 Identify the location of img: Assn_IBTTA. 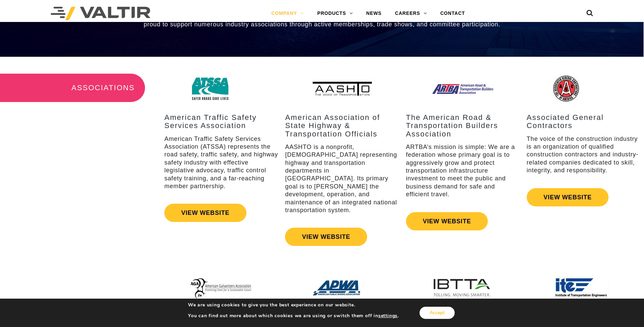
(463, 288).